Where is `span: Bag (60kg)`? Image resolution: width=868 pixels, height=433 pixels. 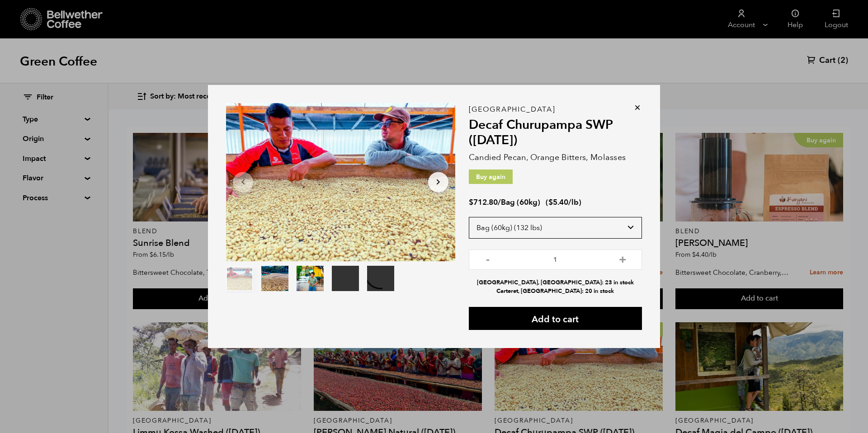 span: Bag (60kg) is located at coordinates (521, 202).